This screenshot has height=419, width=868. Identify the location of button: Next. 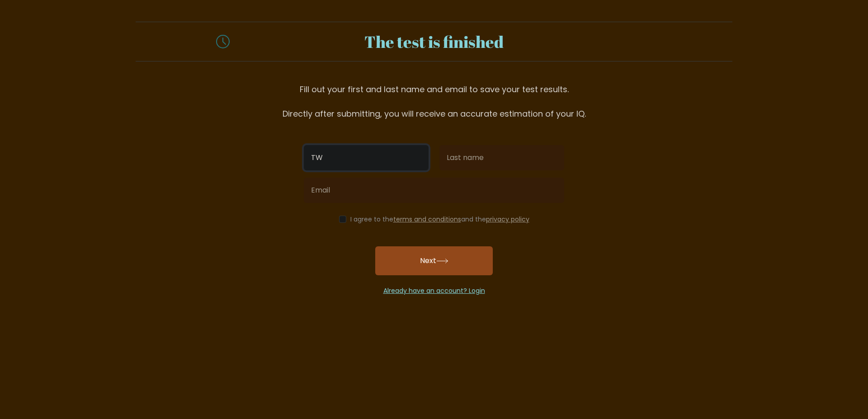
(434, 261).